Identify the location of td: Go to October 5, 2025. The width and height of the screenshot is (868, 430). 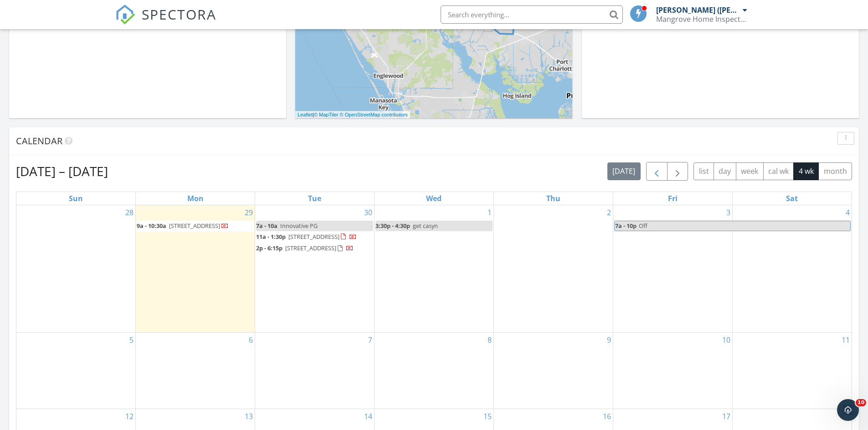
(76, 371).